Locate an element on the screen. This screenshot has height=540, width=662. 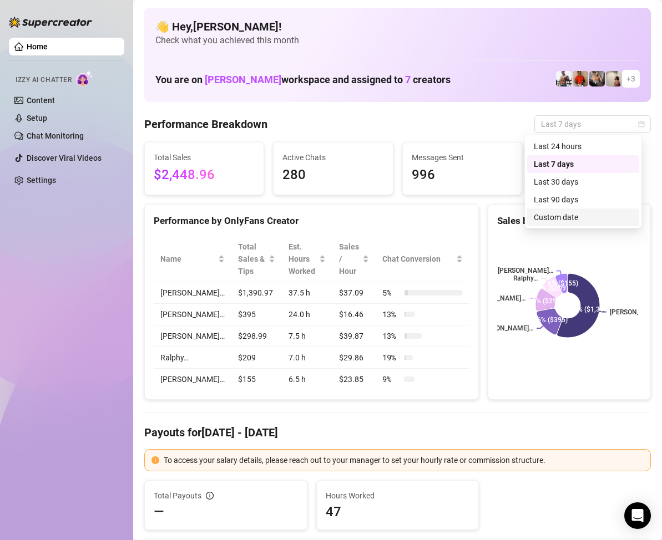
td: $39.87 is located at coordinates (354, 336).